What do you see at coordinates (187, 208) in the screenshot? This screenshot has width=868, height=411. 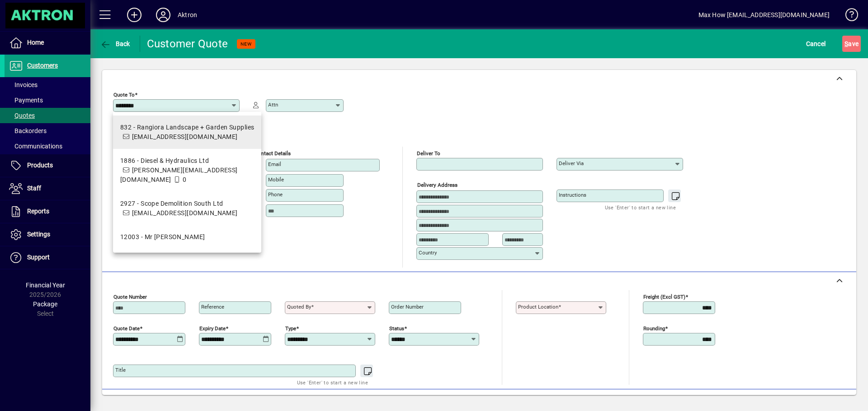 I see `mat-option: 2927 - Scope Demolition South Ltd` at bounding box center [187, 208].